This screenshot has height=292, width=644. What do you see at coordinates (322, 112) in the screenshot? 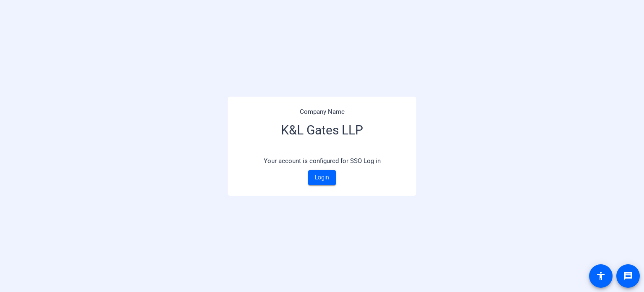
I see `p: Company Name` at bounding box center [322, 112].